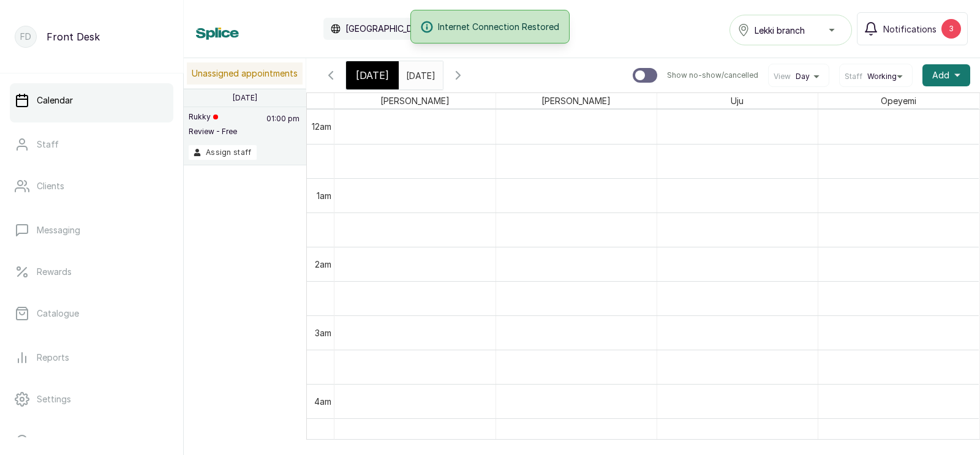 The height and width of the screenshot is (455, 980). Describe the element at coordinates (882, 76) in the screenshot. I see `span: Working` at that location.